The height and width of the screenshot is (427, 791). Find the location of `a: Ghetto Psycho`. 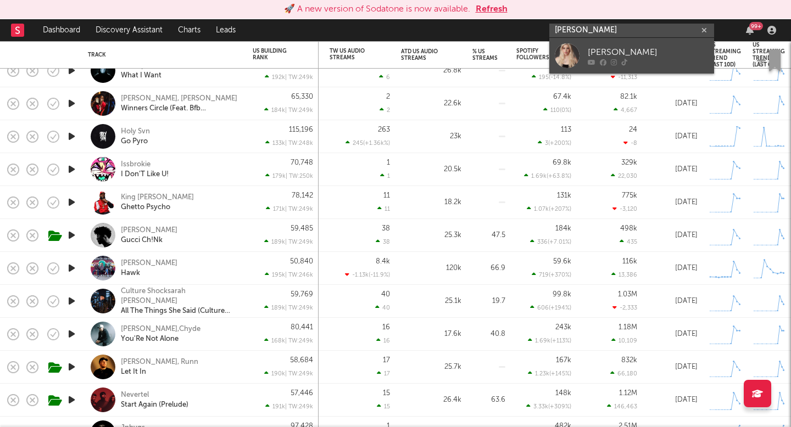

a: Ghetto Psycho is located at coordinates (146, 208).